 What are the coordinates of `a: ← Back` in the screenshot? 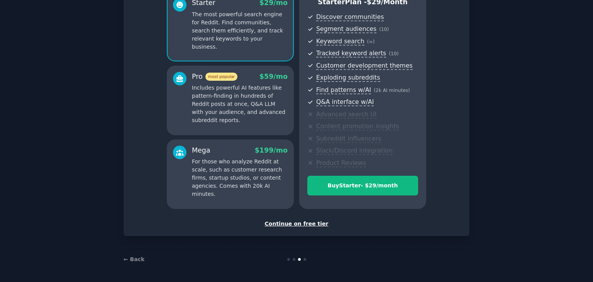 It's located at (134, 259).